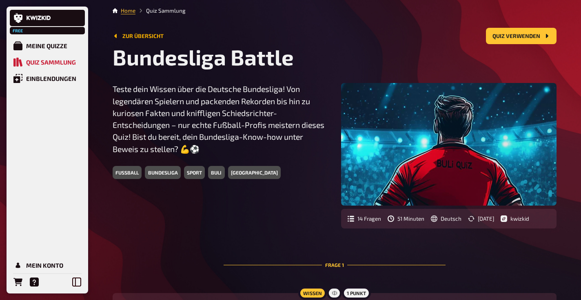 This screenshot has width=581, height=300. Describe the element at coordinates (34, 282) in the screenshot. I see `a: Hilfe` at that location.